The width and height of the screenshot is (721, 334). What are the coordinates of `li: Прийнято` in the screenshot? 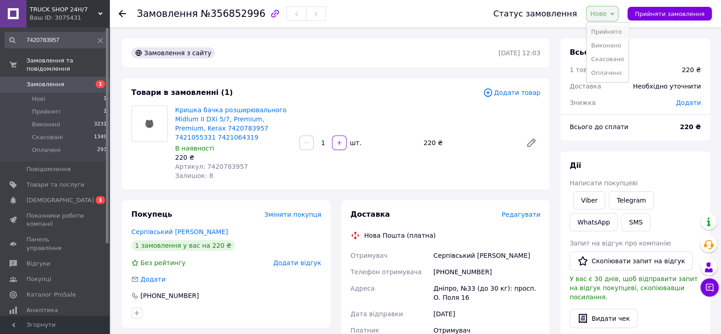 It's located at (607, 32).